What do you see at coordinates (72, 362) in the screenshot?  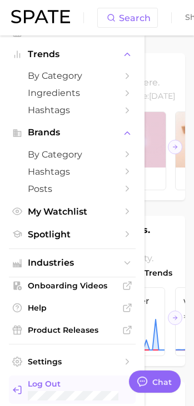 I see `span: Settings` at bounding box center [72, 362].